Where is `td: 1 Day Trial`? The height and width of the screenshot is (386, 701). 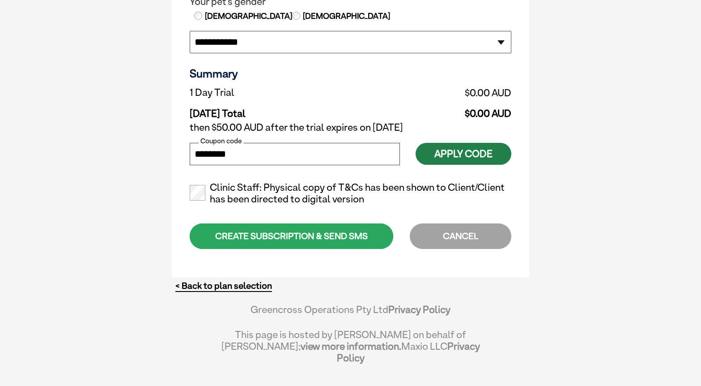 td: 1 Day Trial is located at coordinates (277, 93).